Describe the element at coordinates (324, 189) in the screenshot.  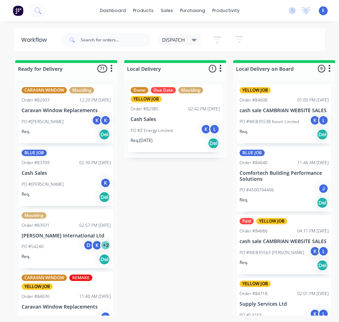
I see `div: J` at that location.